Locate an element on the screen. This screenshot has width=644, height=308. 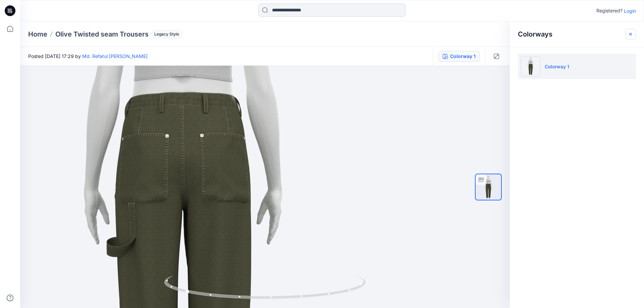
p: Home is located at coordinates (38, 34).